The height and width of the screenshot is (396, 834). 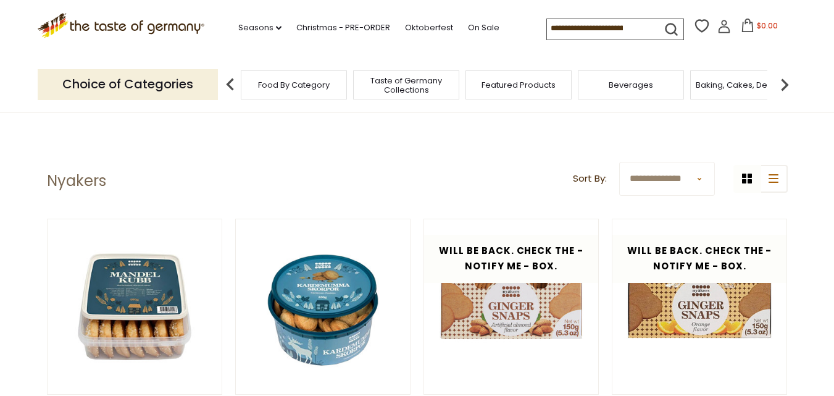 I want to click on a: Food By Category, so click(x=294, y=85).